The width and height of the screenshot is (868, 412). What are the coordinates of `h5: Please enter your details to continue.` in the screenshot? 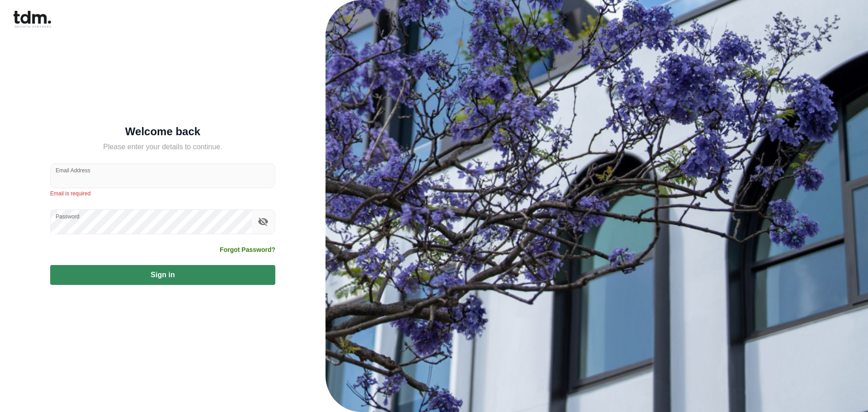 It's located at (163, 147).